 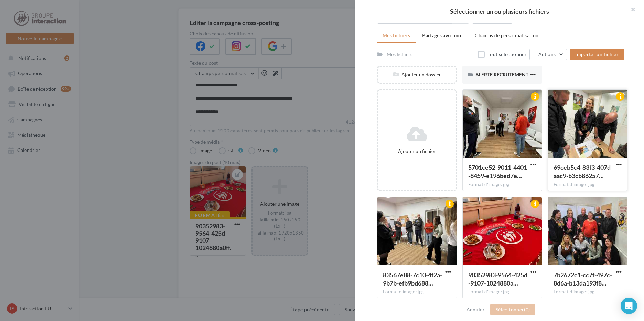 What do you see at coordinates (412, 279) in the screenshot?
I see `span: 83567e88-7c10-4f2a-9b7b-efb9bd68811c` at bounding box center [412, 279].